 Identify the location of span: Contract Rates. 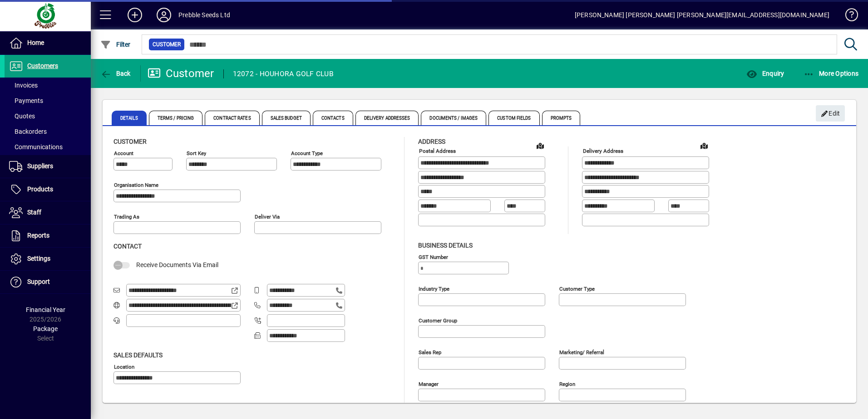
(232, 118).